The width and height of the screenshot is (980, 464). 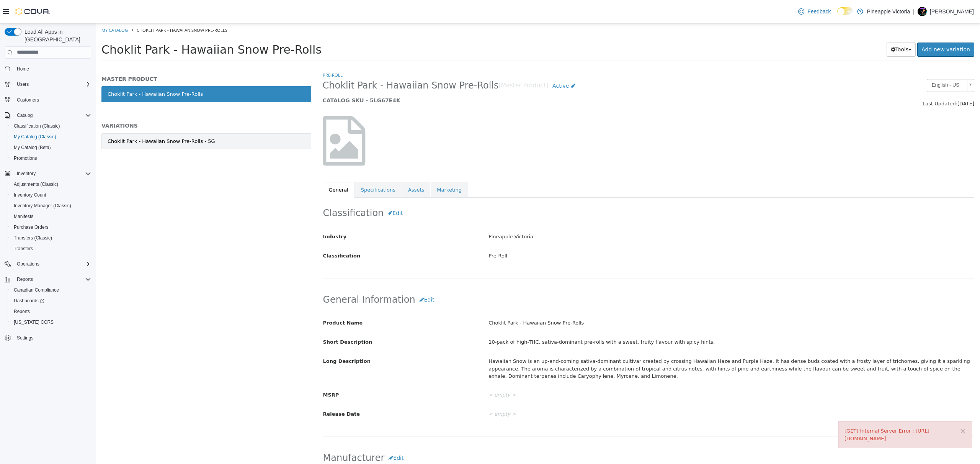 I want to click on h2: Classification, so click(x=553, y=190).